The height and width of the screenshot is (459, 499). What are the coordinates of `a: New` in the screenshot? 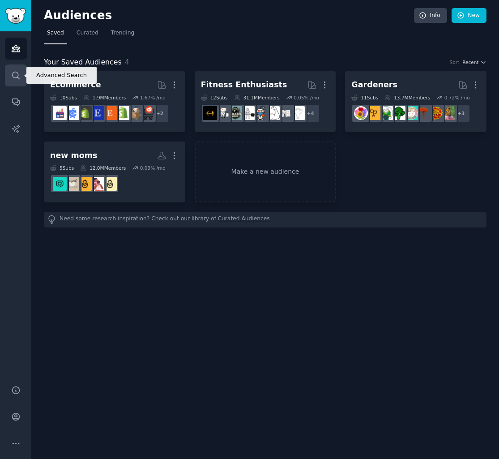 It's located at (469, 16).